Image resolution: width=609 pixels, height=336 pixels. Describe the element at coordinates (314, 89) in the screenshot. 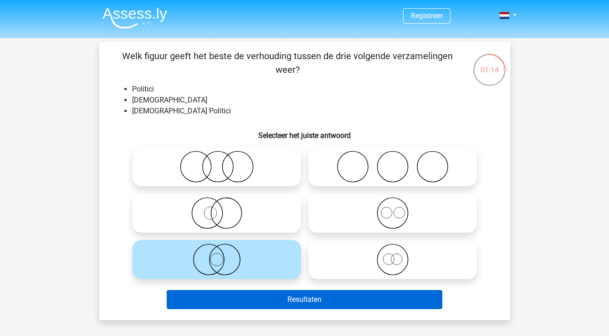

I see `li: Politici` at that location.